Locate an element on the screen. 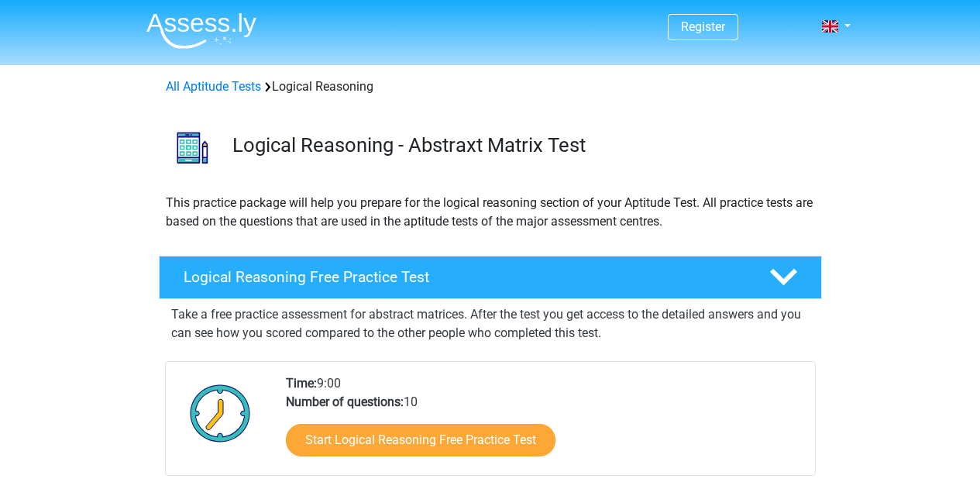  b: Time: is located at coordinates (302, 383).